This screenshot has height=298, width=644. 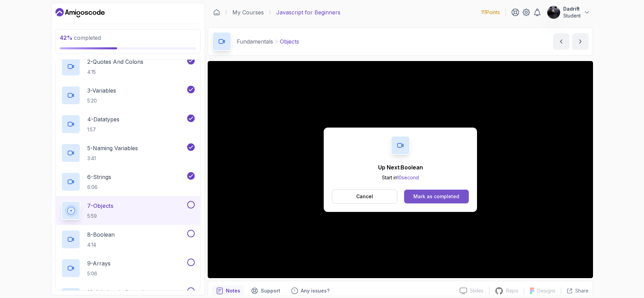 What do you see at coordinates (233, 291) in the screenshot?
I see `p: Notes` at bounding box center [233, 291].